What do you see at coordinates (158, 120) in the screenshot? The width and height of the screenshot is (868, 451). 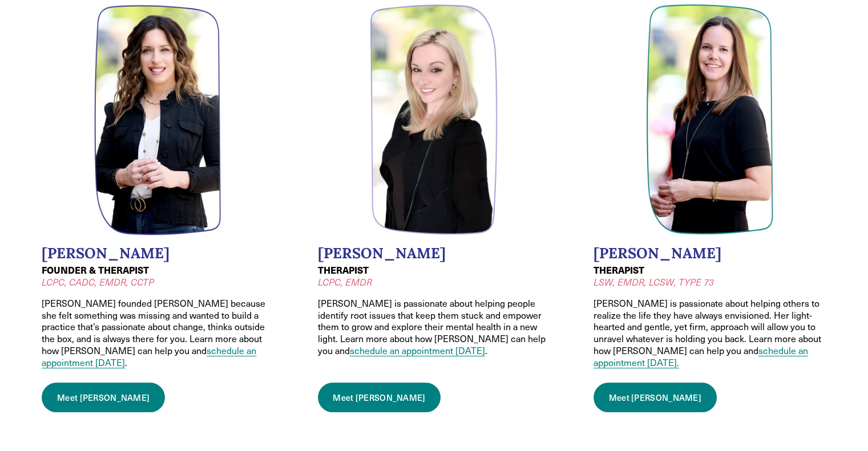 I see `img: Headshot of Wendy Pawelski, LCPC, CADC, EMDR, CCTP. Wendy is a founder oft Ivy Lane Counseling` at bounding box center [158, 120].